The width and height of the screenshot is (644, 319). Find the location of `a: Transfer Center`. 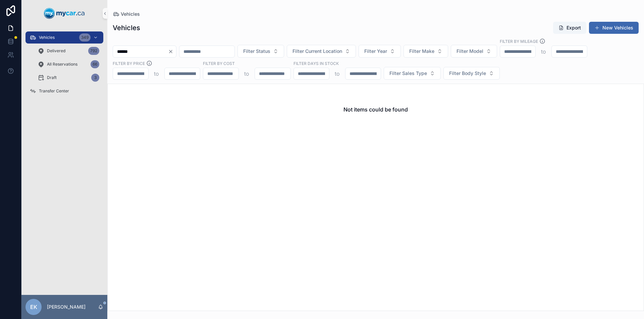

a: Transfer Center is located at coordinates (65, 91).